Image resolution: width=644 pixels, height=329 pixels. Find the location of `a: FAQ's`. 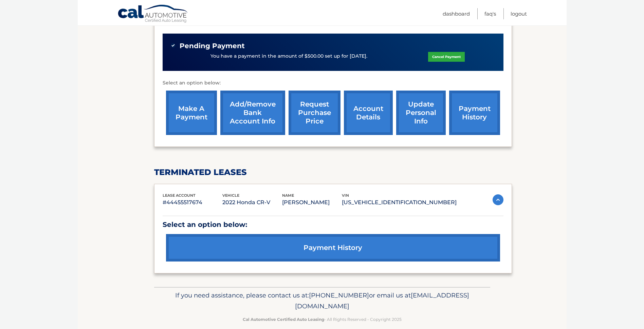

a: FAQ's is located at coordinates (490, 14).